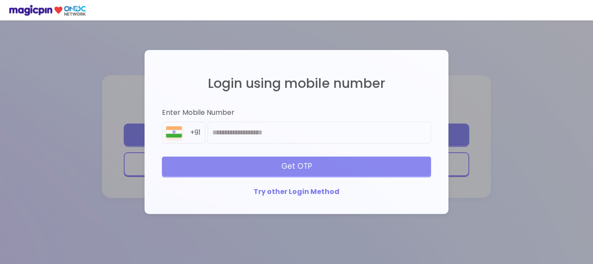 This screenshot has height=264, width=593. What do you see at coordinates (174, 133) in the screenshot?
I see `img: 8BGLRPwvQ+9ZgAAAAASUVORK5CYII=` at bounding box center [174, 133].